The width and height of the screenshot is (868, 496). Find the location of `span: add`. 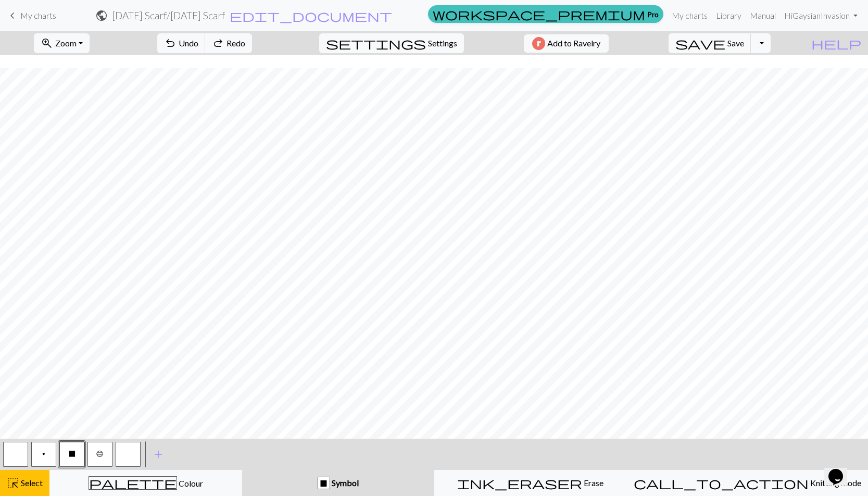

span: add is located at coordinates (159, 454).